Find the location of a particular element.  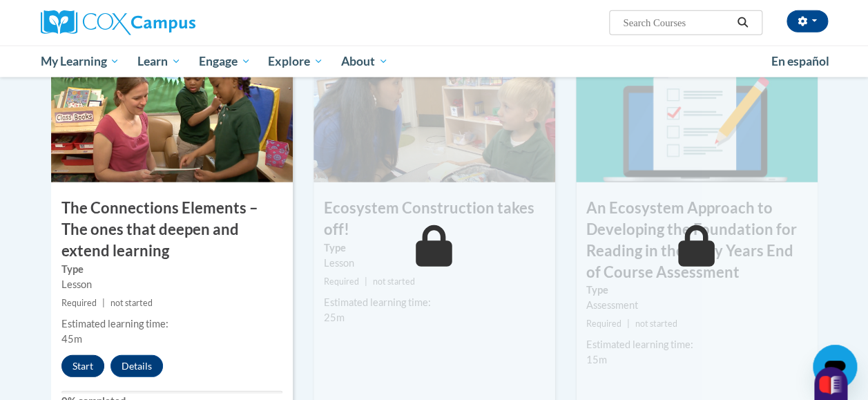

span: En español is located at coordinates (801, 61).